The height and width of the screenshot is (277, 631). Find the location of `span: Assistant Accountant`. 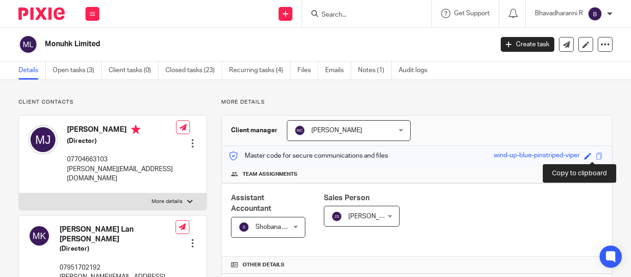

span: Assistant Accountant is located at coordinates (251, 203).